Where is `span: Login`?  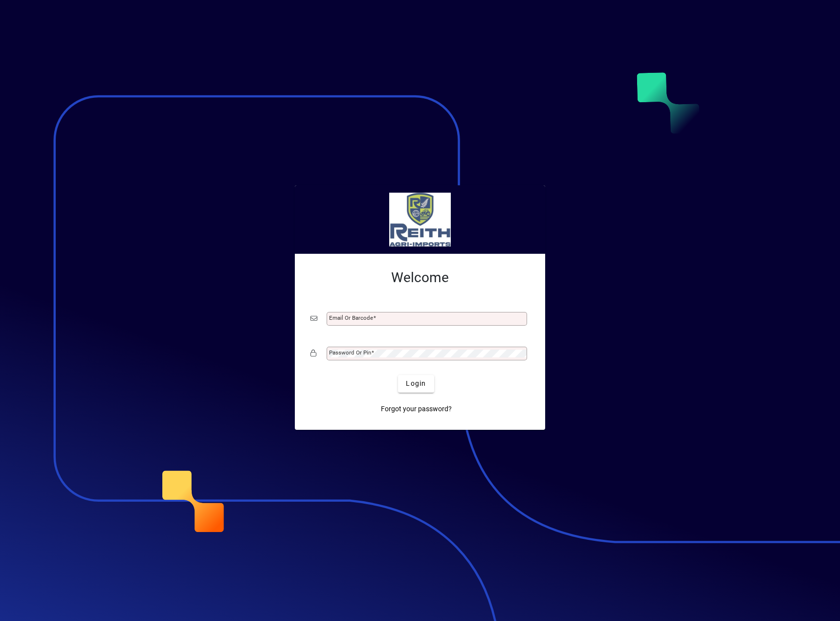 span: Login is located at coordinates (415, 384).